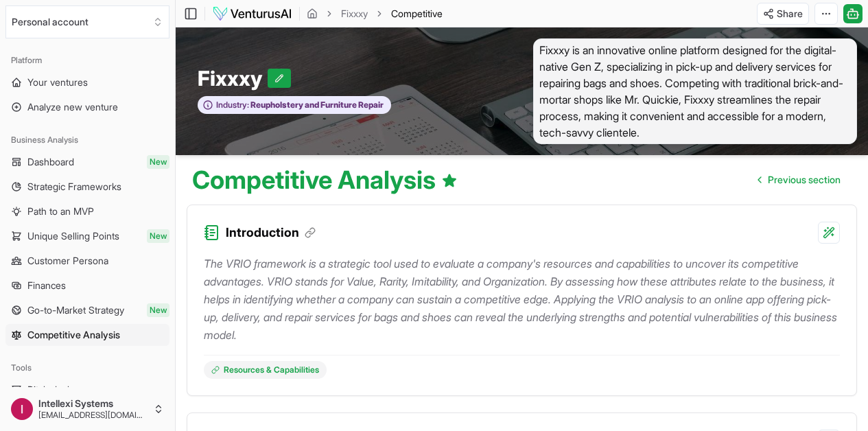 This screenshot has width=868, height=431. What do you see at coordinates (295, 105) in the screenshot?
I see `button: Industry:Reupholstery and Furniture Repair` at bounding box center [295, 105].